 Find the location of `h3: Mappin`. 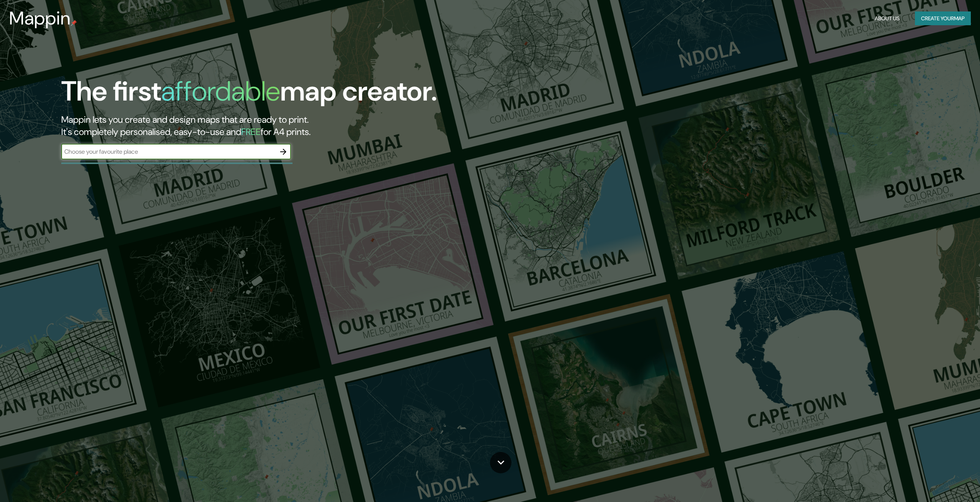

h3: Mappin is located at coordinates (40, 19).